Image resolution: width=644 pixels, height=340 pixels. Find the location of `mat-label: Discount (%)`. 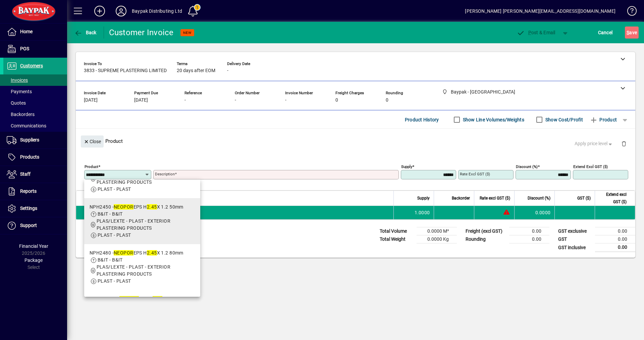

mat-label: Discount (%) is located at coordinates (526, 167).